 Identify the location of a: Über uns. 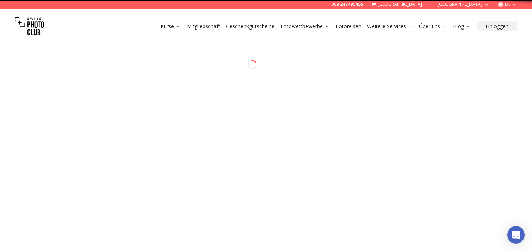
(433, 26).